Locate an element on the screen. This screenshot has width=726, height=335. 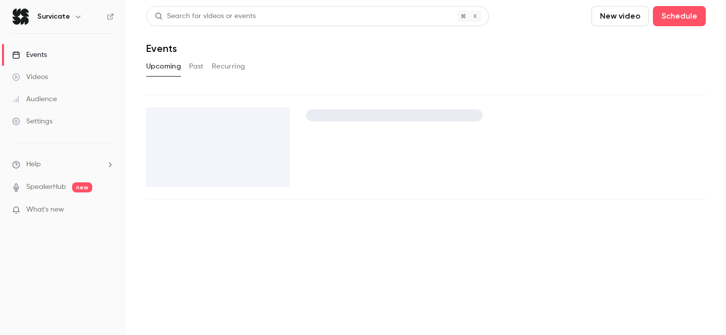
div: Settings is located at coordinates (32, 121).